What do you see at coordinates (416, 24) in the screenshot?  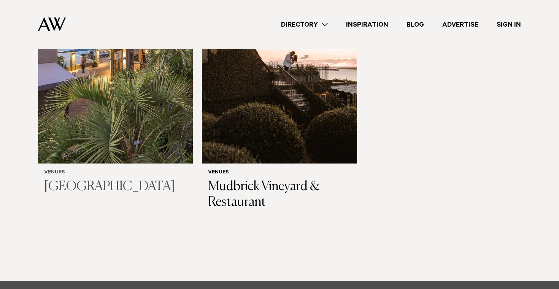 I see `a: Blog` at bounding box center [416, 24].